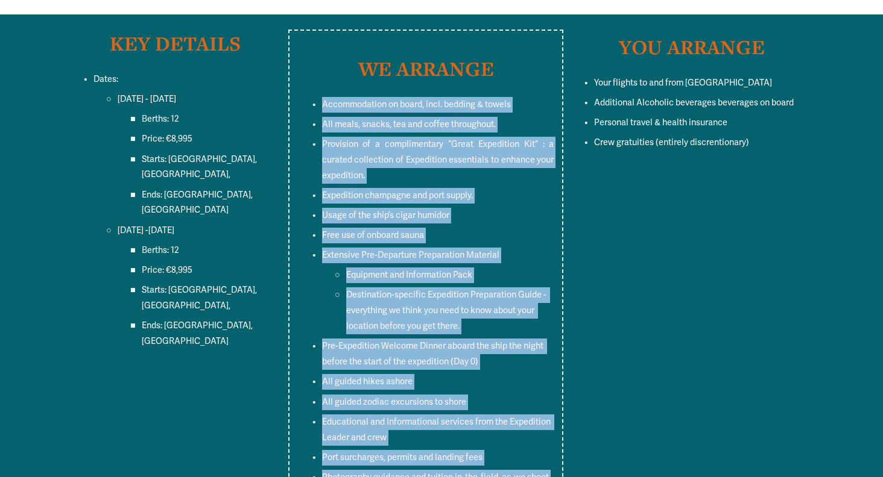 This screenshot has width=883, height=477. What do you see at coordinates (450, 276) in the screenshot?
I see `p: Equipment and Information Pack` at bounding box center [450, 276].